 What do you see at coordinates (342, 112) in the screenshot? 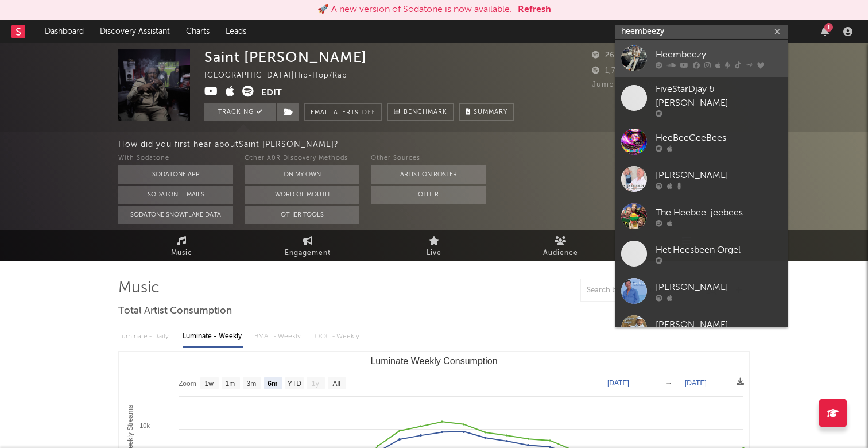
I see `button: Email AlertsOff` at bounding box center [342, 112].